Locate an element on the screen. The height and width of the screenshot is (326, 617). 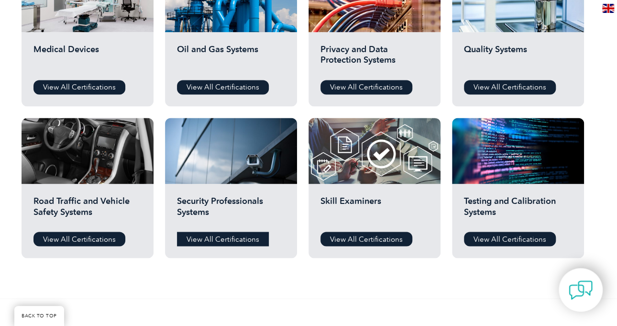
a: BACK TO TOP is located at coordinates (39, 316).